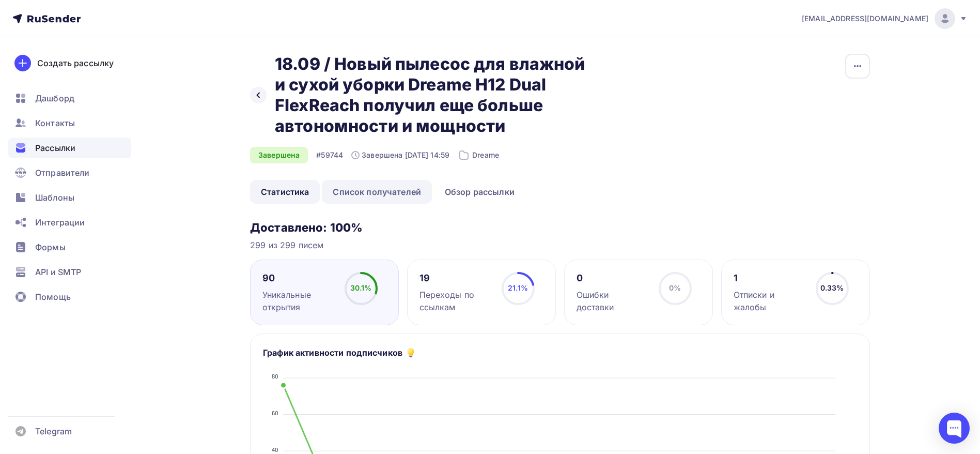 The image size is (980, 454). What do you see at coordinates (70, 197) in the screenshot?
I see `a: Шаблоны` at bounding box center [70, 197].